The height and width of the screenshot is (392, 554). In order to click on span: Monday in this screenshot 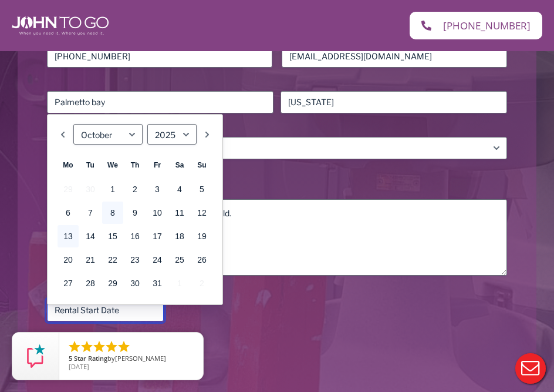, I will do `click(67, 165)`.